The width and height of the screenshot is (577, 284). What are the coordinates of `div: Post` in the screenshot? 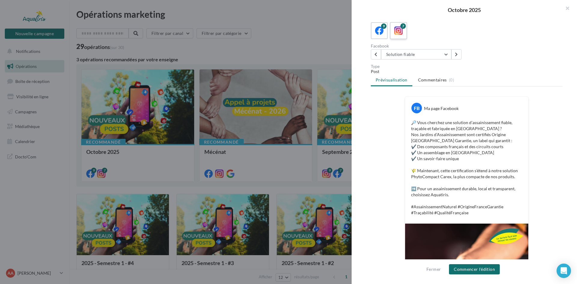 It's located at (466, 71).